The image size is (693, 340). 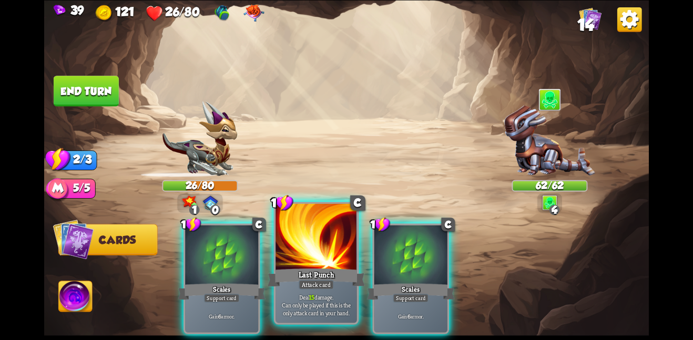 What do you see at coordinates (69, 10) in the screenshot?
I see `div: Gems` at bounding box center [69, 10].